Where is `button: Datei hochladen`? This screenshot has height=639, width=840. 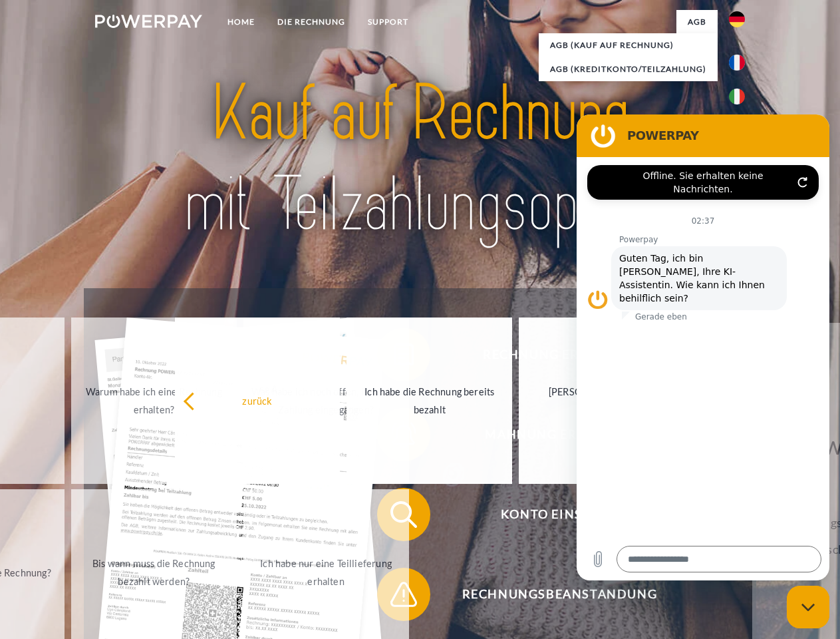 button: Datei hochladen is located at coordinates (21, 444).